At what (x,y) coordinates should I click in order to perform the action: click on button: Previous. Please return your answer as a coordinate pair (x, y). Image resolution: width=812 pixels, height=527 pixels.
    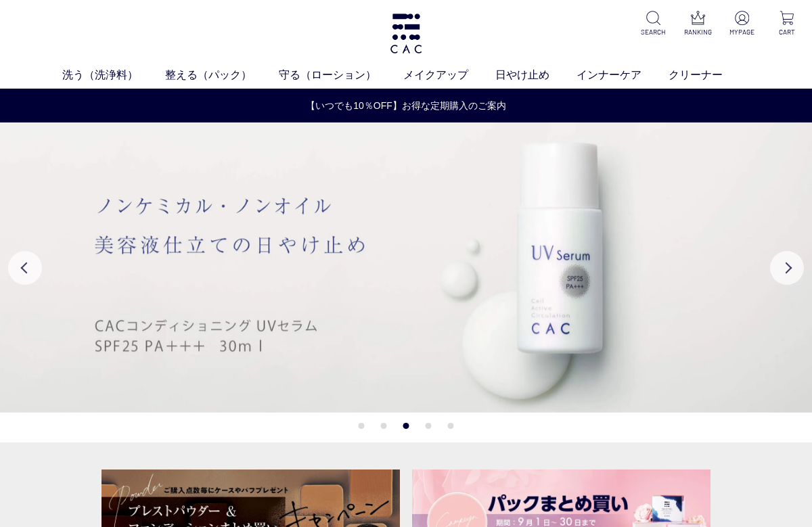
    Looking at the image, I should click on (25, 268).